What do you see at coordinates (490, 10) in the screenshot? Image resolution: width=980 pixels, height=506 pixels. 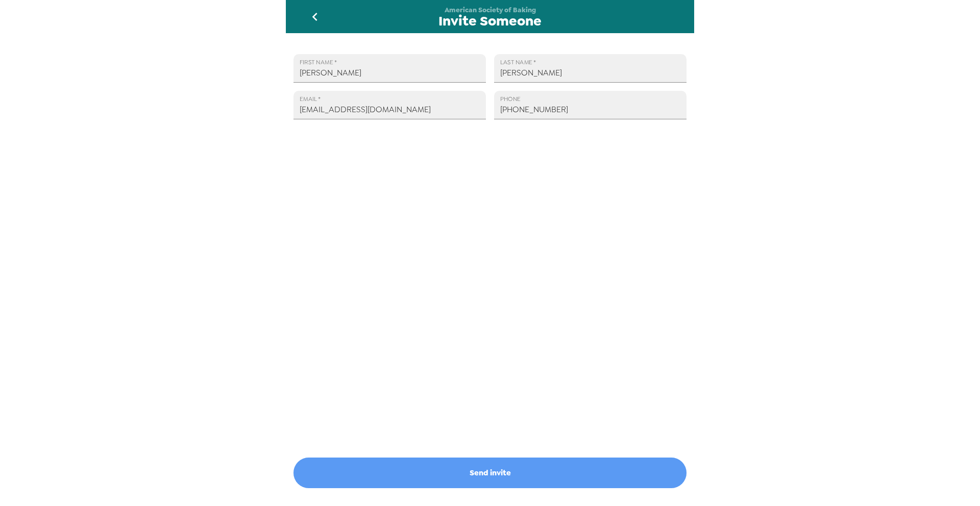 I see `span: American Society of Baking` at bounding box center [490, 10].